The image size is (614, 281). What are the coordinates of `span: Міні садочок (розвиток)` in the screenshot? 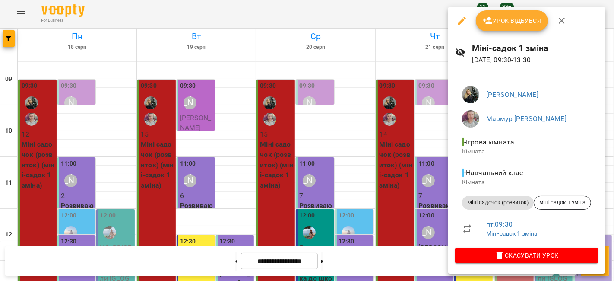 It's located at (498, 203).